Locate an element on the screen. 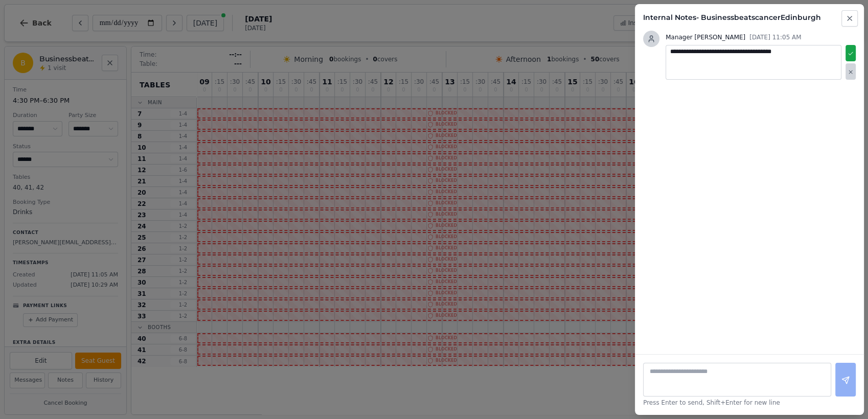 The image size is (868, 419). button: Cancel is located at coordinates (851, 71).